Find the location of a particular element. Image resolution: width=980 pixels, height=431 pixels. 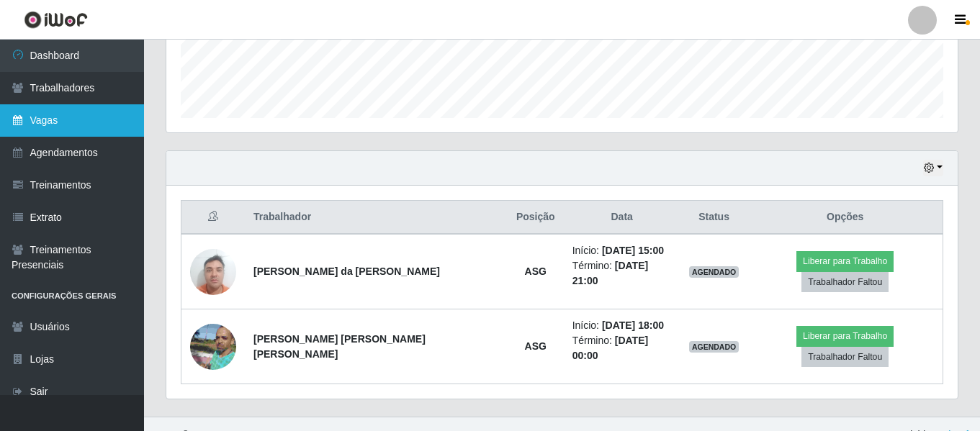

th: Data is located at coordinates (622, 218).